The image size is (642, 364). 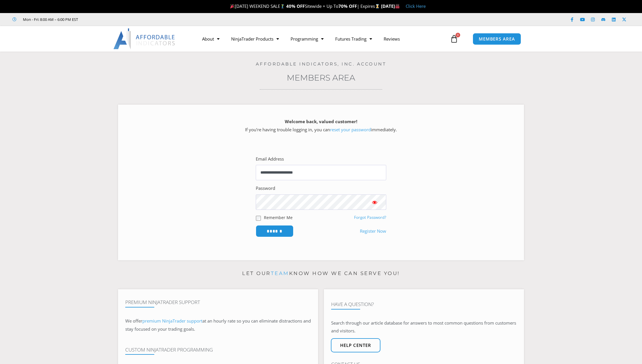 What do you see at coordinates (415, 6) in the screenshot?
I see `a: Click Here` at bounding box center [415, 6].